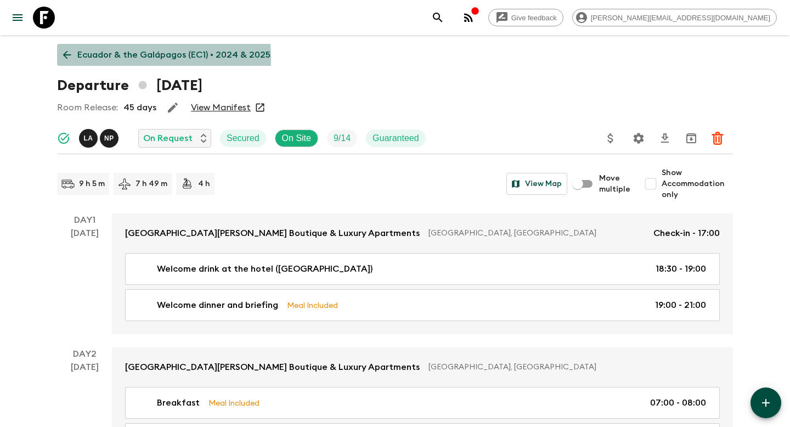  Describe the element at coordinates (100, 137) in the screenshot. I see `span: Luis Altamirano - Galapagos, Natalia Pesantes - Mainland` at that location.